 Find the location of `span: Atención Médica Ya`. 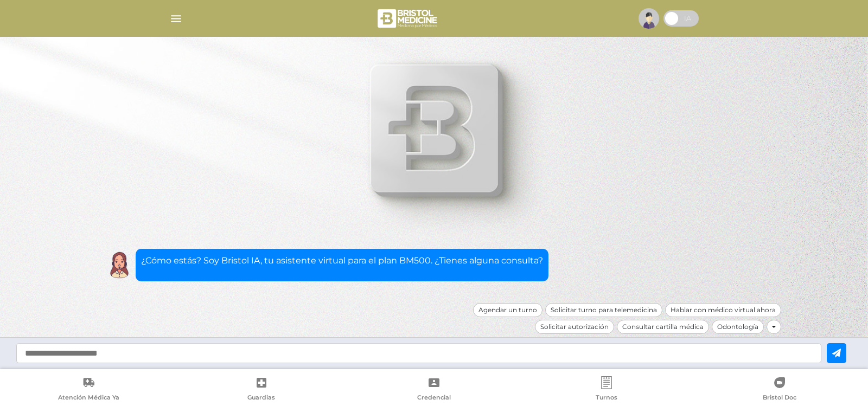

span: Atención Médica Ya is located at coordinates (88, 398).